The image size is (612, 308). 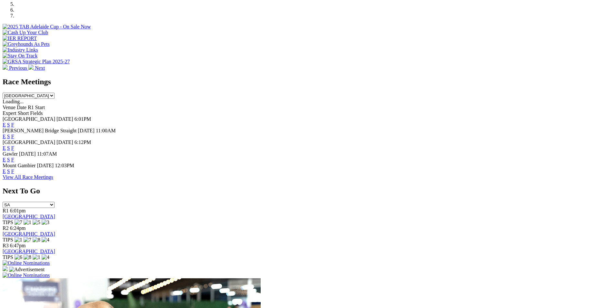 I want to click on img: Stay On Track, so click(x=20, y=56).